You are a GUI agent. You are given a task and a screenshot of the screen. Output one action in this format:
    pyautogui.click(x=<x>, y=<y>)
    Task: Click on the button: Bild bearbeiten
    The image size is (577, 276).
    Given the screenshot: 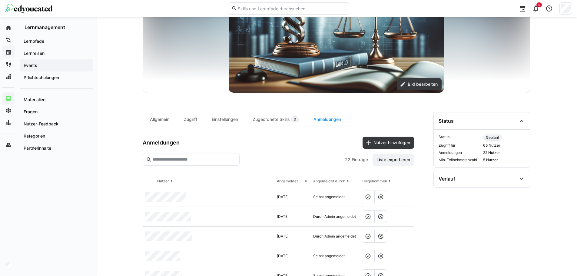 What is the action you would take?
    pyautogui.click(x=419, y=84)
    